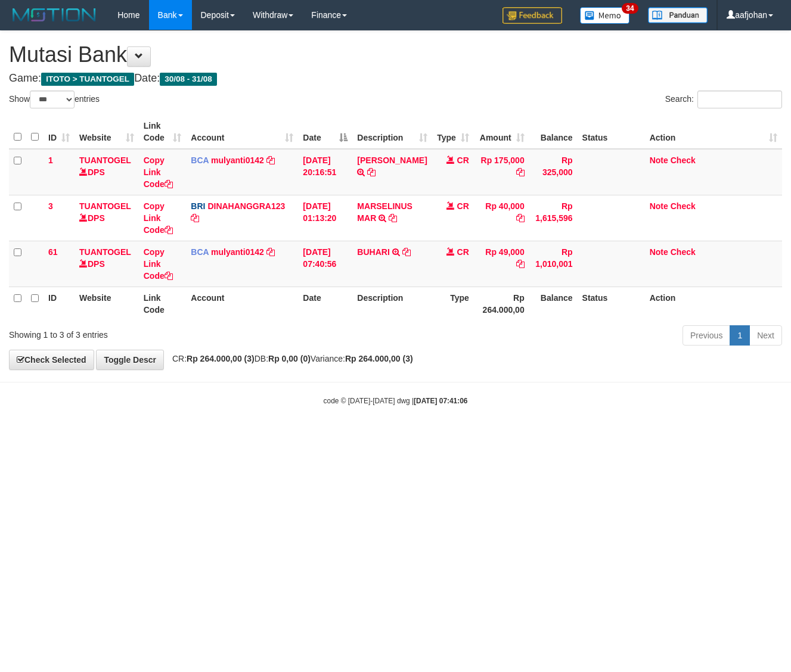 The height and width of the screenshot is (672, 791). Describe the element at coordinates (325, 303) in the screenshot. I see `th: Date` at that location.